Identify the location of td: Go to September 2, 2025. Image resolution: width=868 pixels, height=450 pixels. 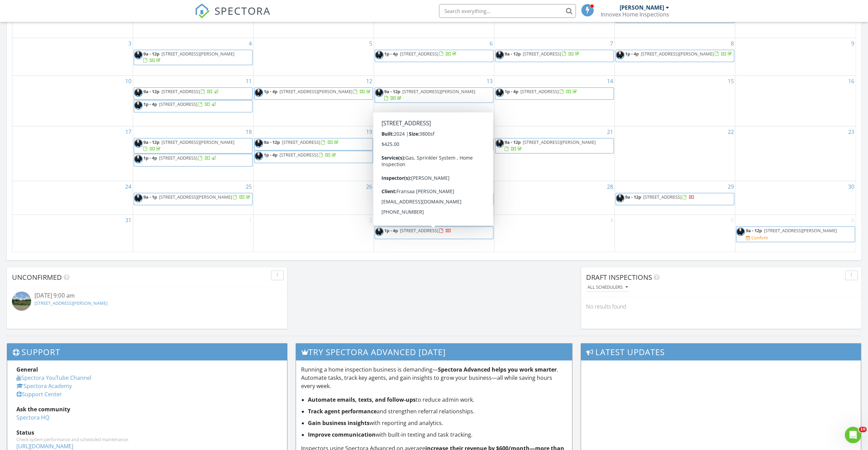
(313, 234).